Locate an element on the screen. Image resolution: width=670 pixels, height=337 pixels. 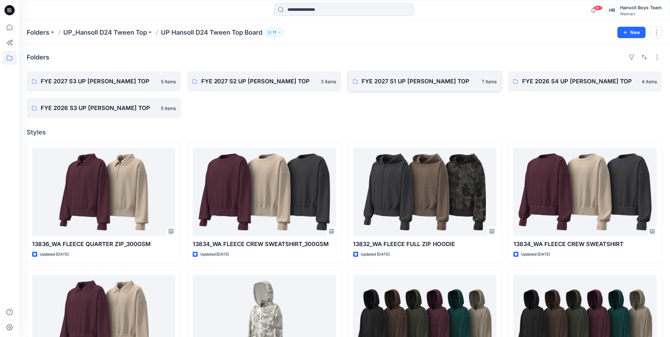
p: 7 items is located at coordinates (489, 81).